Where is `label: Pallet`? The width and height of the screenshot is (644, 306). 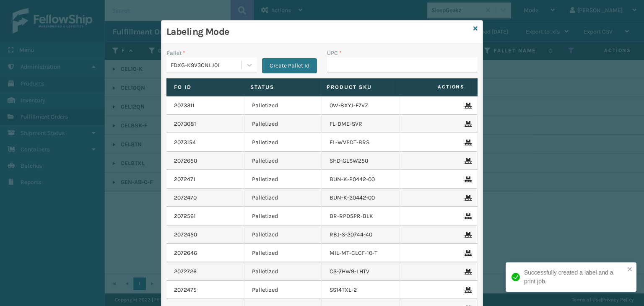 label: Pallet is located at coordinates (176, 53).